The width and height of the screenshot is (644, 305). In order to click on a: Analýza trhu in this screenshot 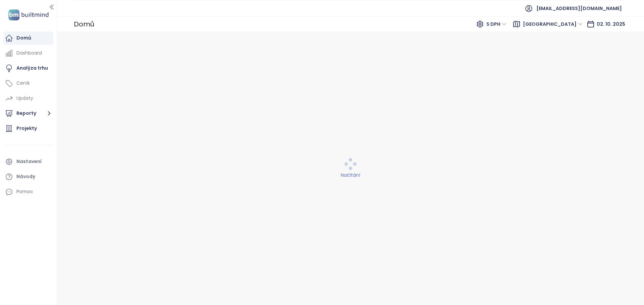, I will do `click(28, 69)`.